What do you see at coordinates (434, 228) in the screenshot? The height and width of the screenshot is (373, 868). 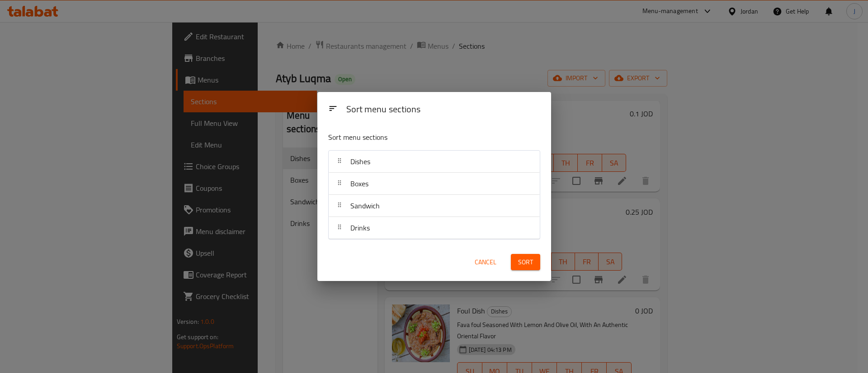 I see `div: Drinks` at bounding box center [434, 228].